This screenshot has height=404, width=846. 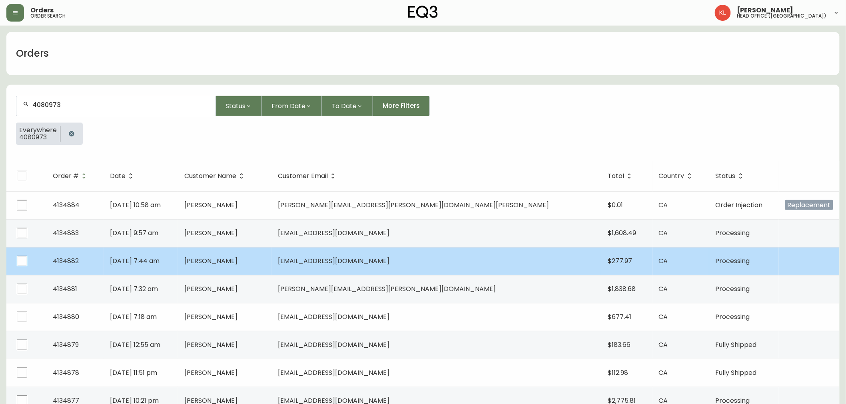 I want to click on span: $277.97, so click(x=620, y=261).